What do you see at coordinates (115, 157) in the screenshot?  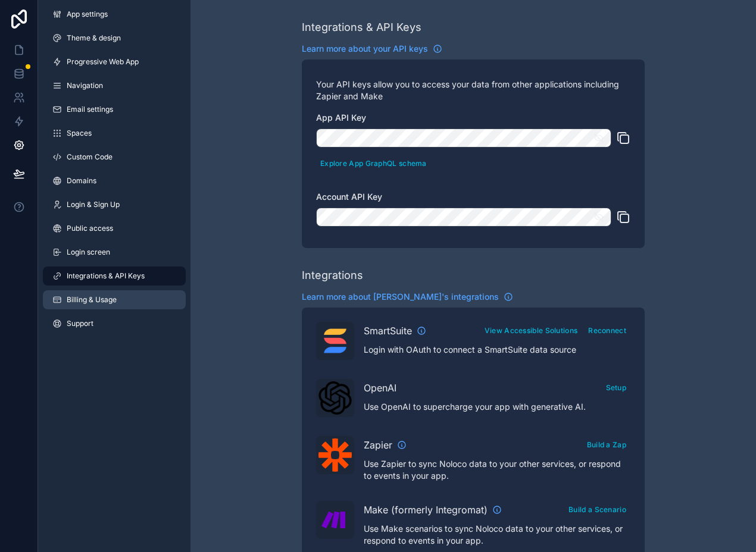 I see `a: Custom Code` at bounding box center [115, 157].